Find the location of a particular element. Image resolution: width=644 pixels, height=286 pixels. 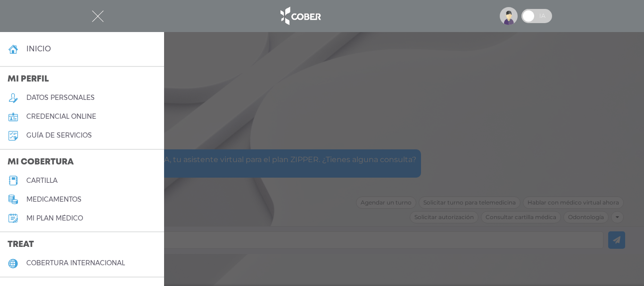

h5: cobertura internacional is located at coordinates (75, 263).